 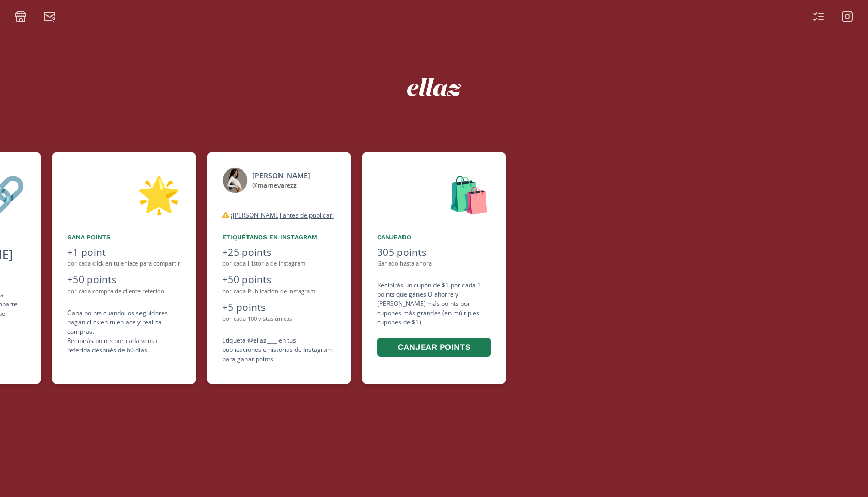 What do you see at coordinates (124, 237) in the screenshot?
I see `div: Gana points` at bounding box center [124, 237].